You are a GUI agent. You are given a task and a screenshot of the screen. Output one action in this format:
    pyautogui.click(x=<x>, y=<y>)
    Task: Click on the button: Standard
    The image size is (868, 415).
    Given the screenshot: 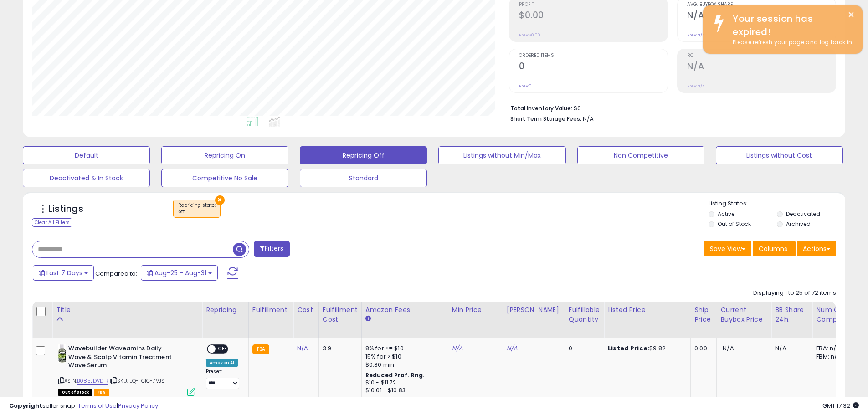 What is the action you would take?
    pyautogui.click(x=363, y=178)
    